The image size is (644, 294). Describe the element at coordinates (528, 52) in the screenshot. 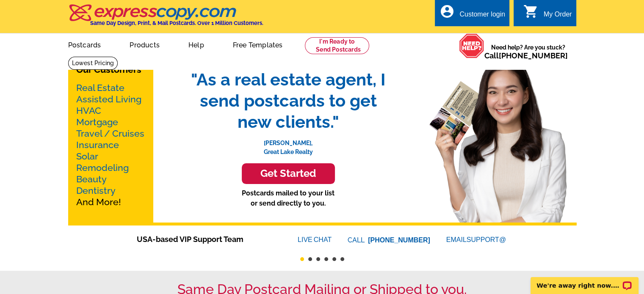

I see `span: Need help? Are you stuck?` at that location.